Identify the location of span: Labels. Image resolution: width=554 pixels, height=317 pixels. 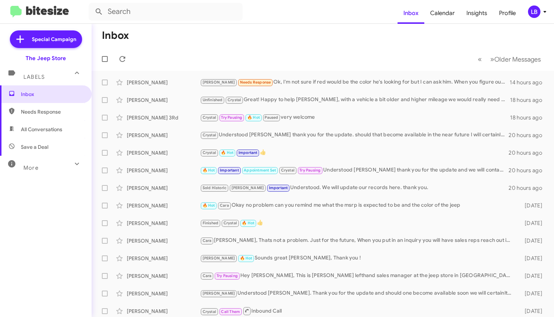
(34, 77).